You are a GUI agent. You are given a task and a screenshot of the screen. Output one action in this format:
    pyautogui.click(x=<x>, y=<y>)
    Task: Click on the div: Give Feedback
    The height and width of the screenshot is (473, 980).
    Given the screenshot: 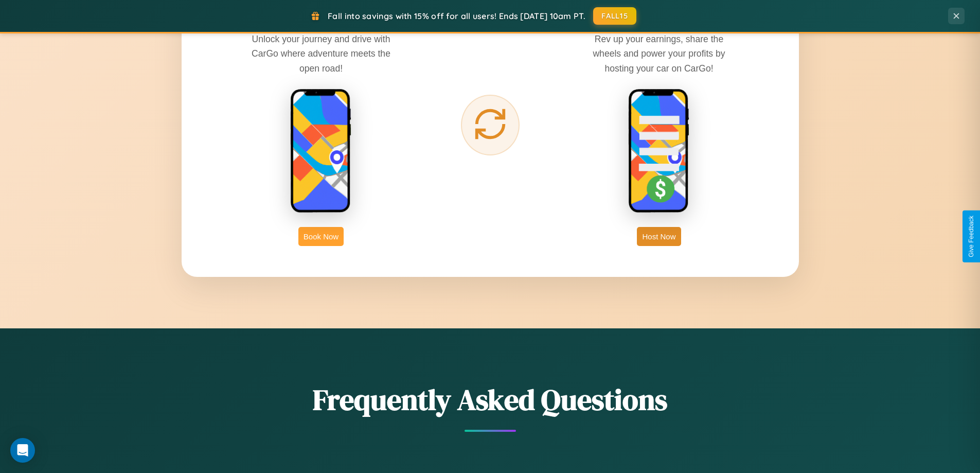 What is the action you would take?
    pyautogui.click(x=971, y=236)
    